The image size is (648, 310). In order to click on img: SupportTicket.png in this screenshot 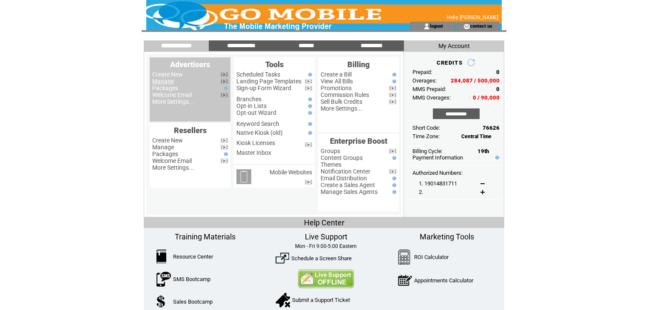, I will do `click(283, 300)`.